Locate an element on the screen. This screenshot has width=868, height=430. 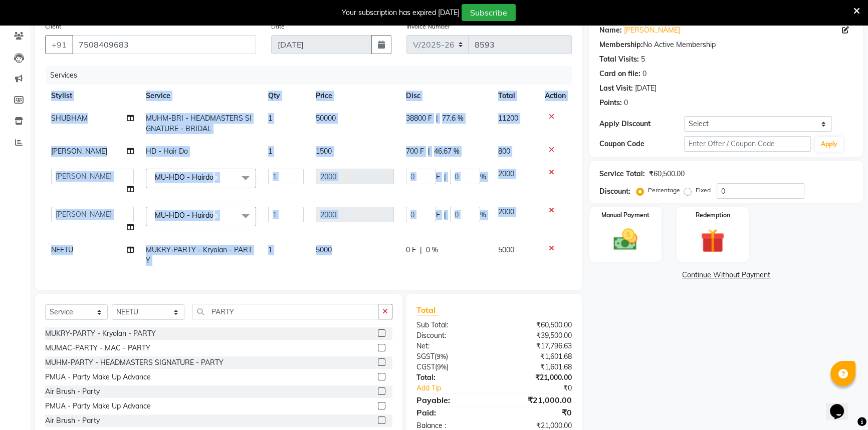
span: Total is located at coordinates (428, 310).